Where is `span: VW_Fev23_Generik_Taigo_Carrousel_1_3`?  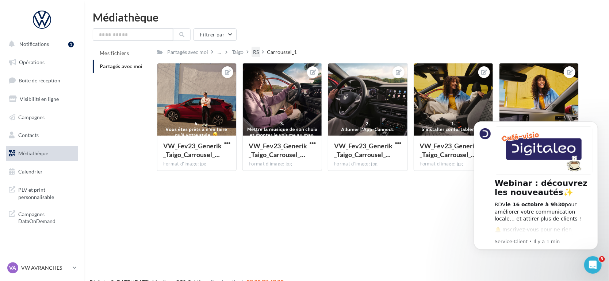 span: VW_Fev23_Generik_Taigo_Carrousel_1_3 is located at coordinates (363, 150).